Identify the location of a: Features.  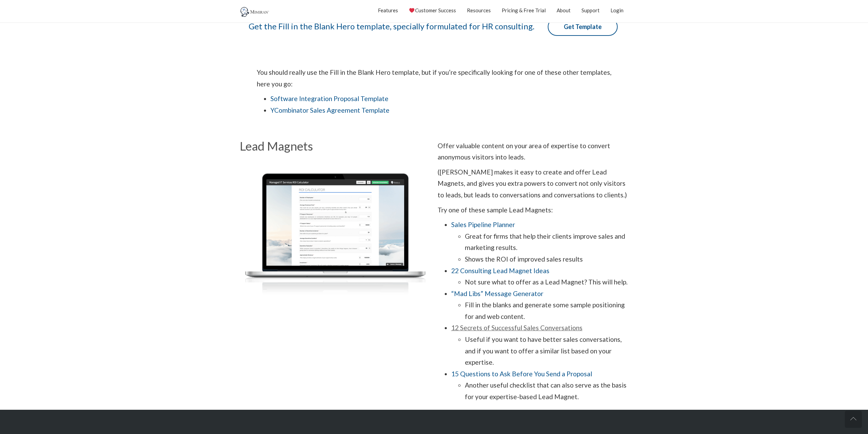
(388, 10).